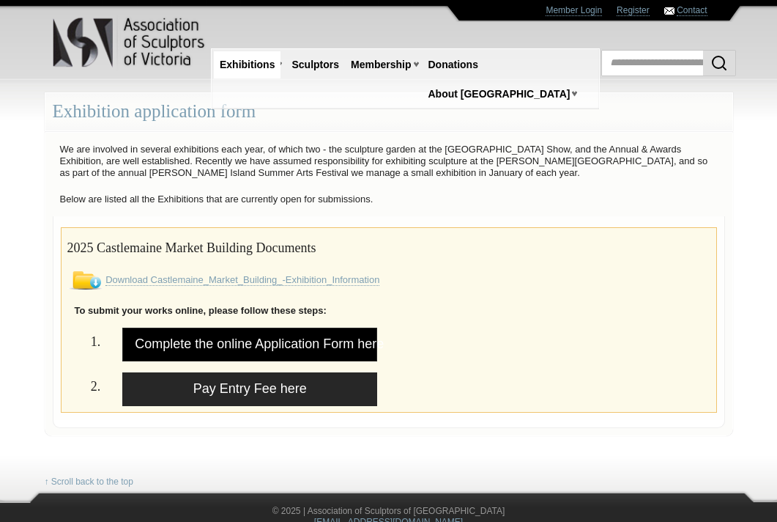  Describe the element at coordinates (89, 481) in the screenshot. I see `a: ↑ Scroll back to the top` at that location.